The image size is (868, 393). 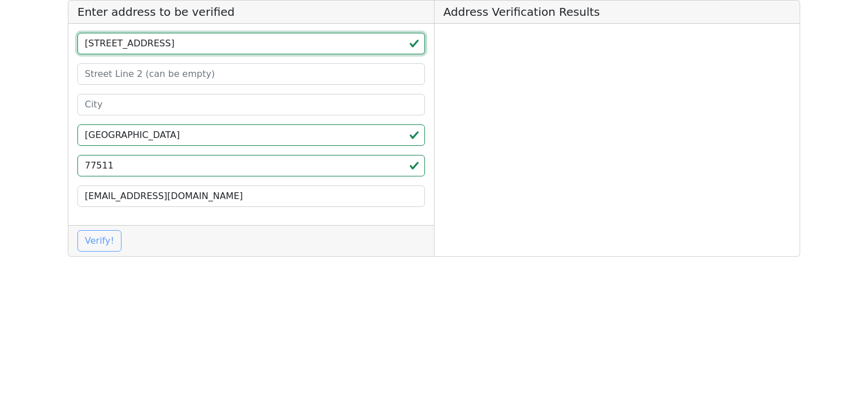 What do you see at coordinates (251, 135) in the screenshot?
I see `input: 2-Letter State` at bounding box center [251, 135].